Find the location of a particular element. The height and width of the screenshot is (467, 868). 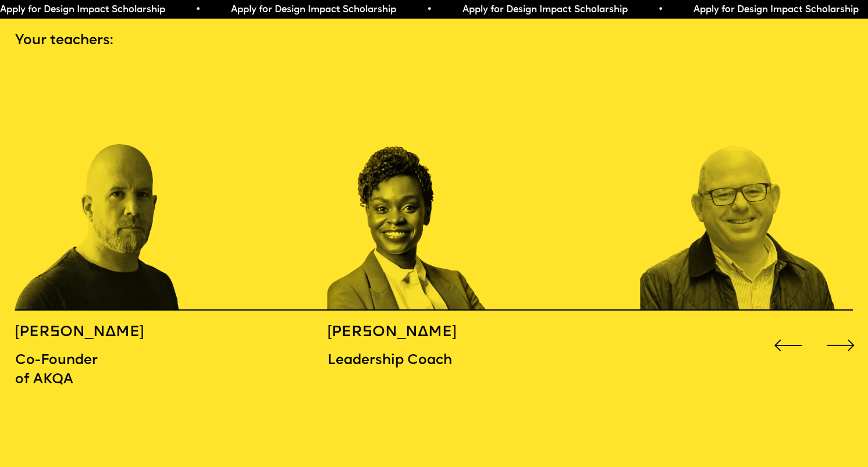

div: Next slide is located at coordinates (841, 345).